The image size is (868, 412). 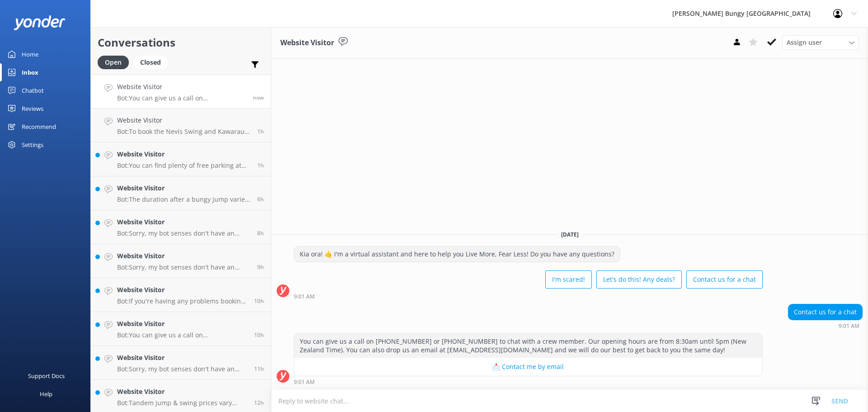 I want to click on span: Sep 03 2025 07:05am (UTC +12:00) Pacific/Auckland, so click(x=260, y=131).